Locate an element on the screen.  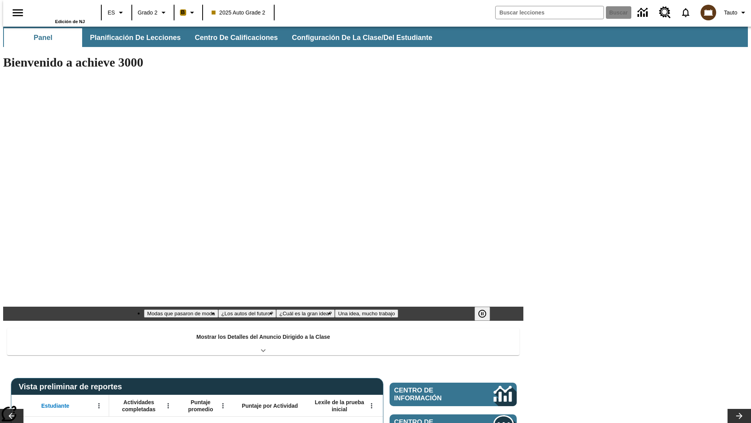
button: Escoja un nuevo avatar is located at coordinates (709, 13).